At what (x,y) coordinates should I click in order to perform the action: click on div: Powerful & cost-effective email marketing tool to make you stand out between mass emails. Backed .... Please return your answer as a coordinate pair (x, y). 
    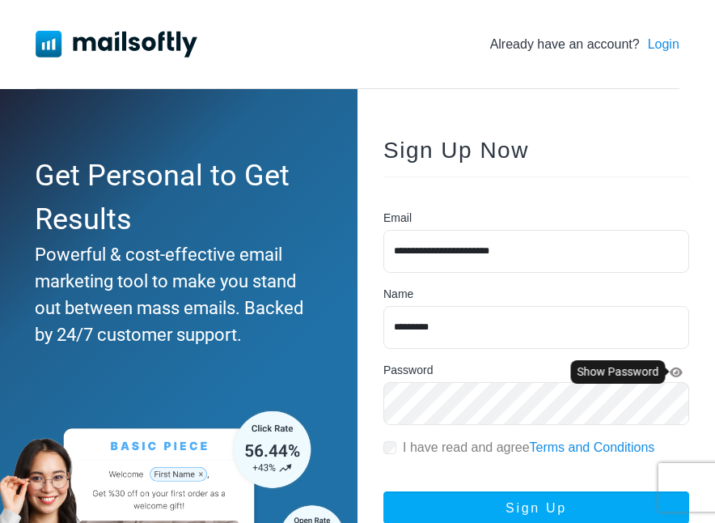
    Looking at the image, I should click on (175, 294).